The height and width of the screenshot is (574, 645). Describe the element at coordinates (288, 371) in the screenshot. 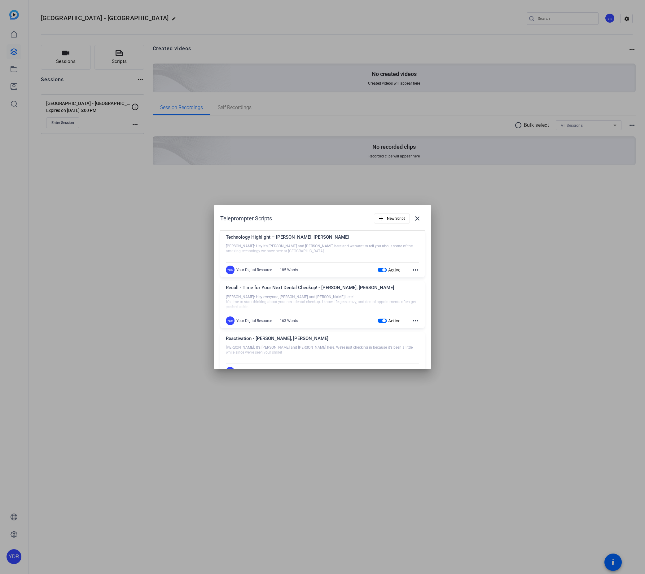

I see `div: 89 Words` at that location.